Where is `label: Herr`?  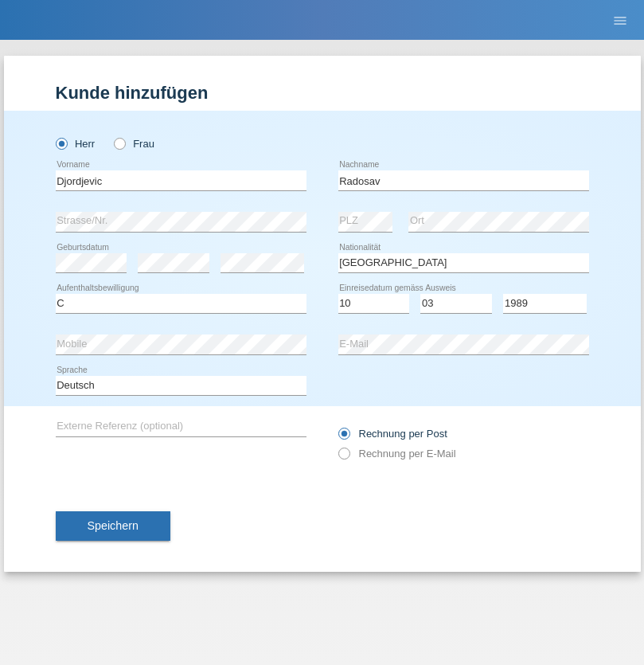
label: Herr is located at coordinates (76, 143).